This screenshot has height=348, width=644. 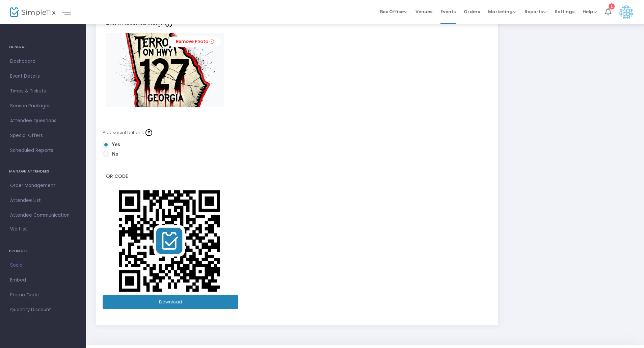 What do you see at coordinates (43, 135) in the screenshot?
I see `span: Special Offers` at bounding box center [43, 135].